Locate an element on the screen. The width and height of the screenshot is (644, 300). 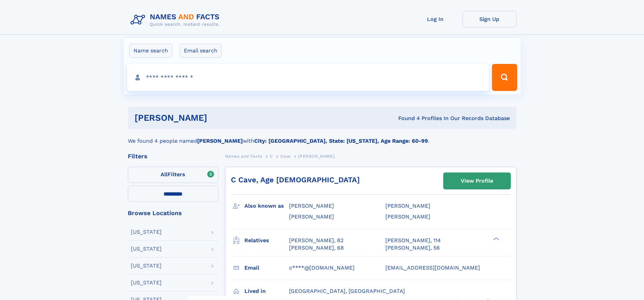
img: Logo Names and Facts is located at coordinates (177, 20).